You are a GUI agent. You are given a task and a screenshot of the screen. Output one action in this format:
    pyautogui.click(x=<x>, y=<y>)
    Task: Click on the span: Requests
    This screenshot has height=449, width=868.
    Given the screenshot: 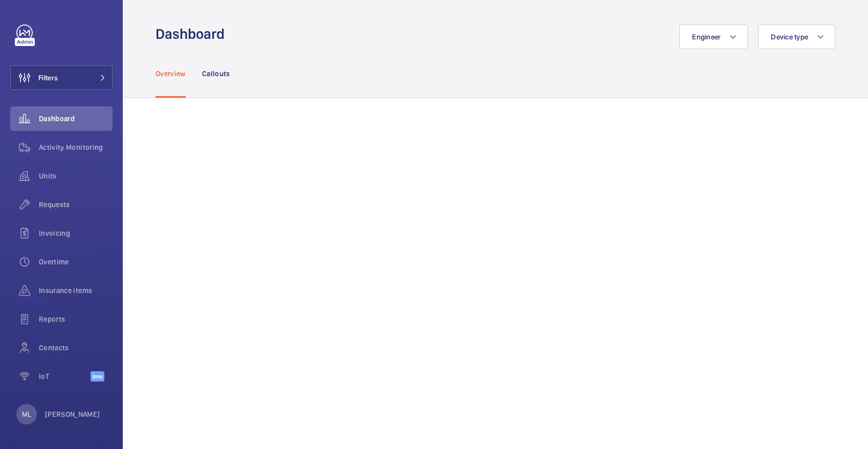 What is the action you would take?
    pyautogui.click(x=75, y=205)
    